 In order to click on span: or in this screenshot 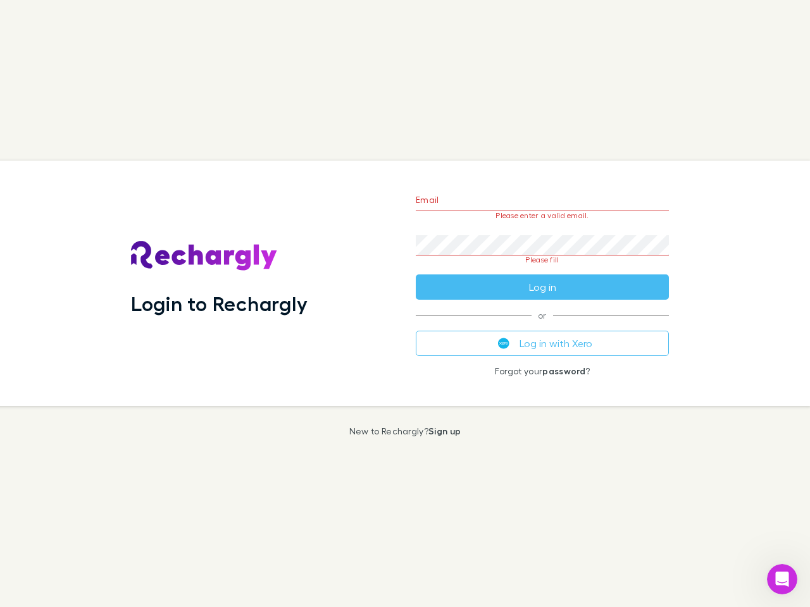, I will do `click(542, 315)`.